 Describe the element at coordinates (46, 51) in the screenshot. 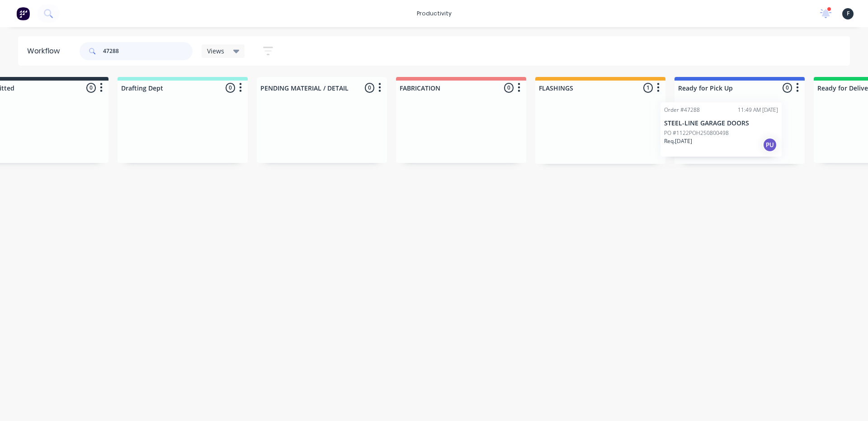

I see `div: Workflow` at that location.